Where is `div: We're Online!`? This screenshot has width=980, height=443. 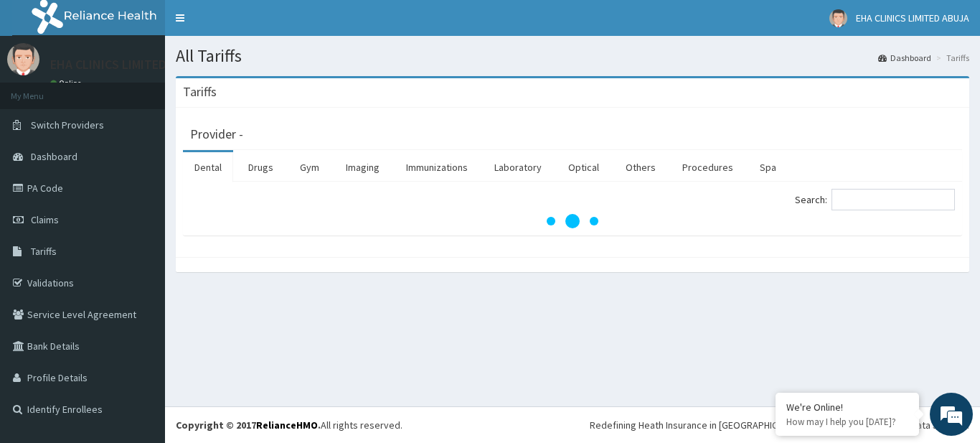
div: We're Online! is located at coordinates (848, 407).